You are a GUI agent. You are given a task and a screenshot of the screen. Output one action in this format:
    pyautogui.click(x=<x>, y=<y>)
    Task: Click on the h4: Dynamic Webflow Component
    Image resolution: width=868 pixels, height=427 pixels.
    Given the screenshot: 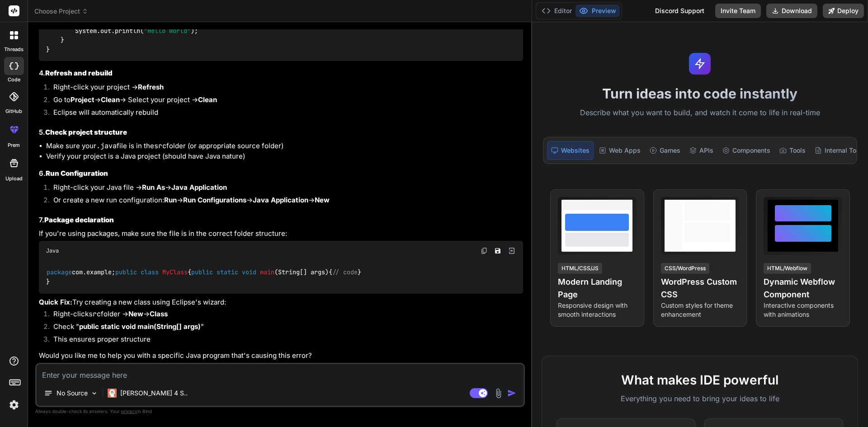 What is the action you would take?
    pyautogui.click(x=803, y=288)
    